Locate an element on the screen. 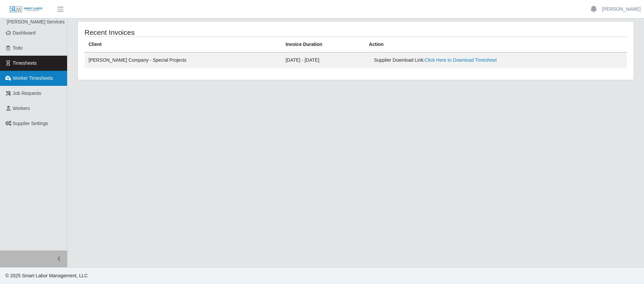 The image size is (644, 284). th: Action is located at coordinates (496, 45).